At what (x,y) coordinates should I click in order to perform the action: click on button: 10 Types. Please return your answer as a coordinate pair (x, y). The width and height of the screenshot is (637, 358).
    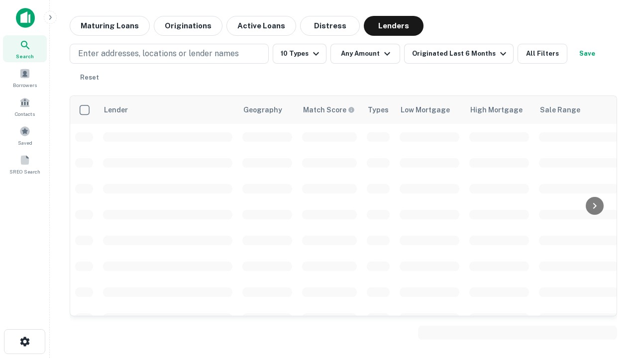
    Looking at the image, I should click on (299, 54).